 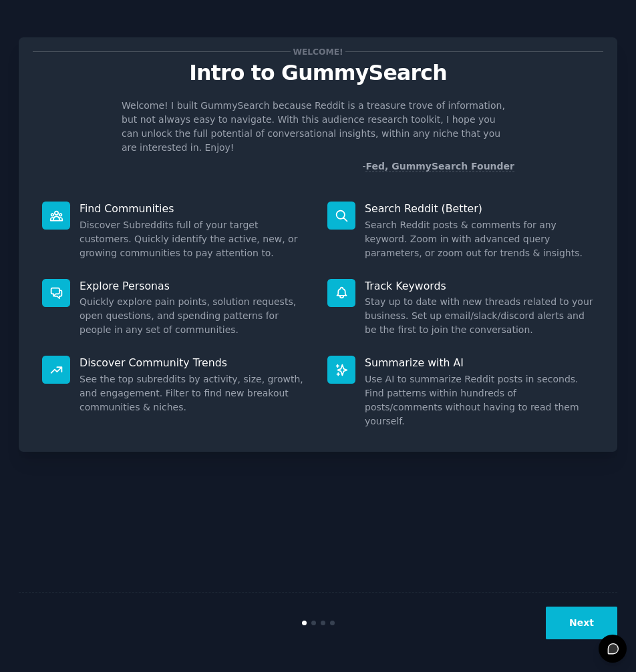 I want to click on p: Search Reddit (Better), so click(x=479, y=208).